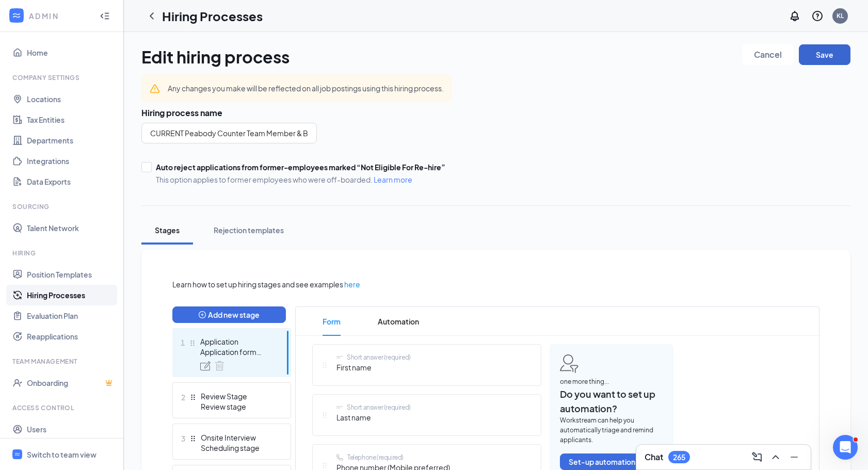 The width and height of the screenshot is (868, 470). What do you see at coordinates (71, 429) in the screenshot?
I see `a: Users` at bounding box center [71, 429].